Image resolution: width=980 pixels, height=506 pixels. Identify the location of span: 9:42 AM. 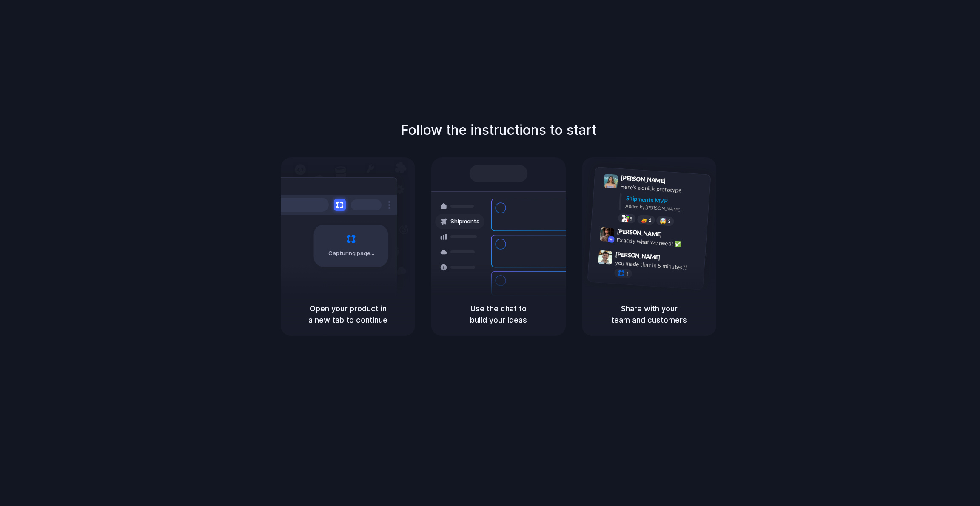
(673, 235).